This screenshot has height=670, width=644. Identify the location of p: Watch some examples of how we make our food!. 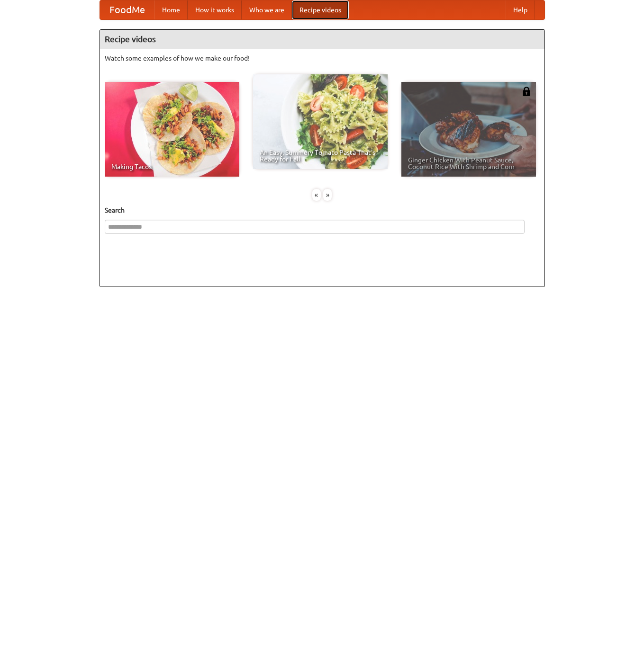
(322, 59).